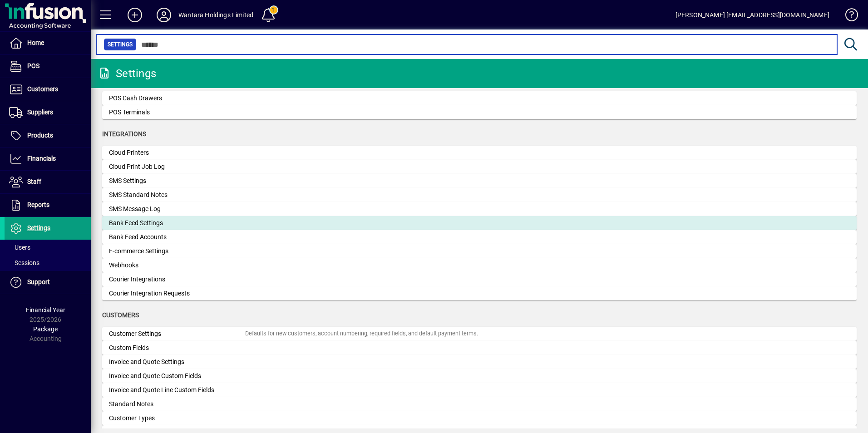 The image size is (868, 433). What do you see at coordinates (45, 329) in the screenshot?
I see `span: Package` at bounding box center [45, 329].